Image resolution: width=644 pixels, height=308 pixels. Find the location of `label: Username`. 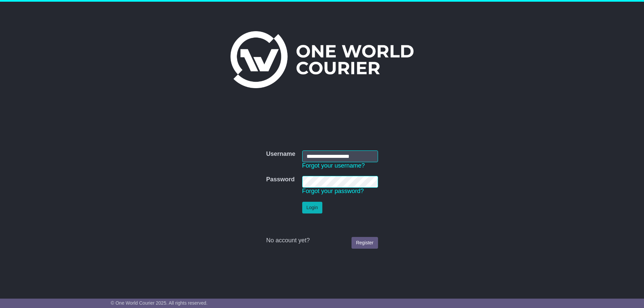

label: Username is located at coordinates (281, 155).